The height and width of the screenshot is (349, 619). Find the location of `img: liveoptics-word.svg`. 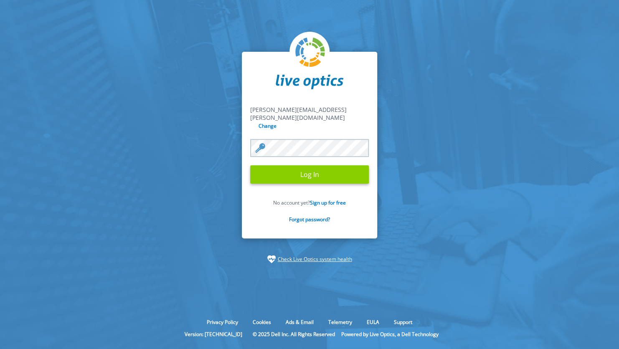

img: liveoptics-word.svg is located at coordinates (309, 82).